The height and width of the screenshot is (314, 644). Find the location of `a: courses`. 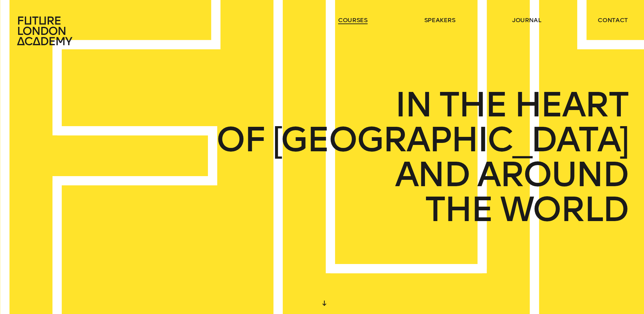

a: courses is located at coordinates (353, 20).